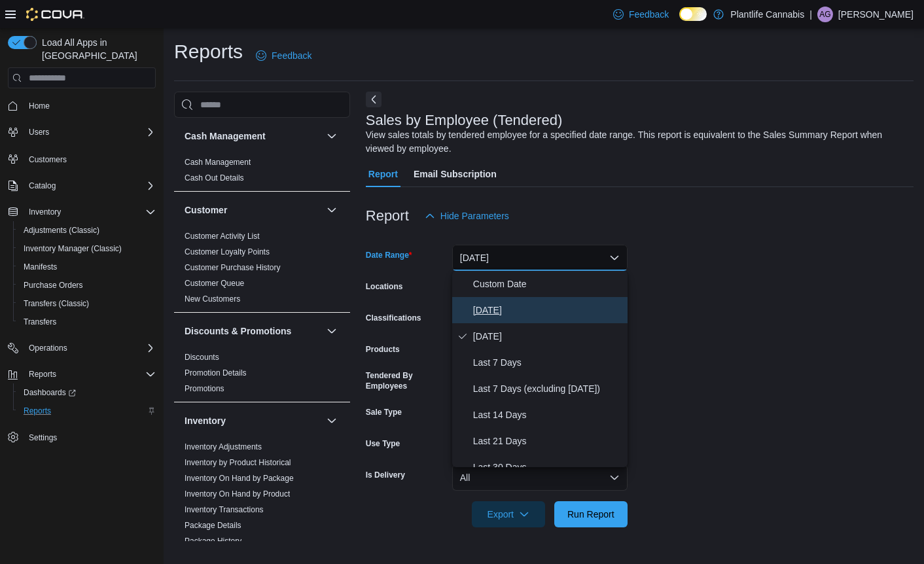 This screenshot has width=924, height=564. What do you see at coordinates (239, 479) in the screenshot?
I see `span: Inventory On Hand by Package` at bounding box center [239, 479].